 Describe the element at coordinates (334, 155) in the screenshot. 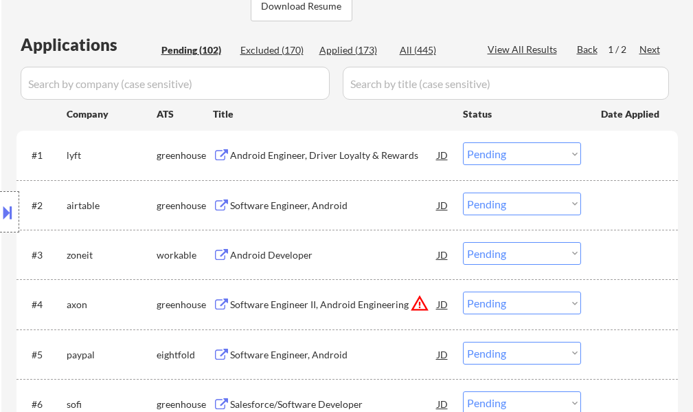

I see `div: Android Engineer, Driver Loyalty & Rewards` at that location.